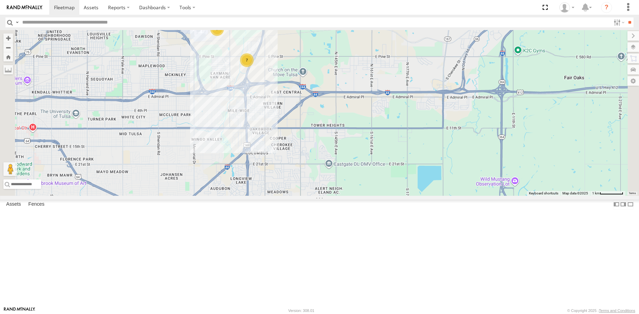 The width and height of the screenshot is (639, 314). I want to click on button: Zoom Home, so click(8, 57).